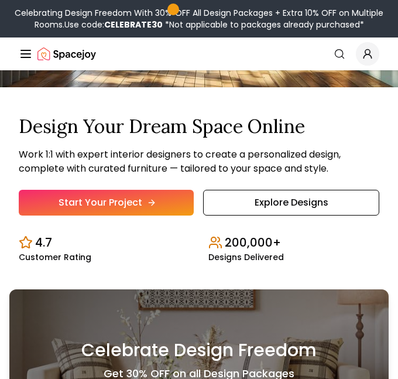  I want to click on p: Work 1:1 with expert interior designers to create a personalized design, complete with curated fu..., so click(199, 162).